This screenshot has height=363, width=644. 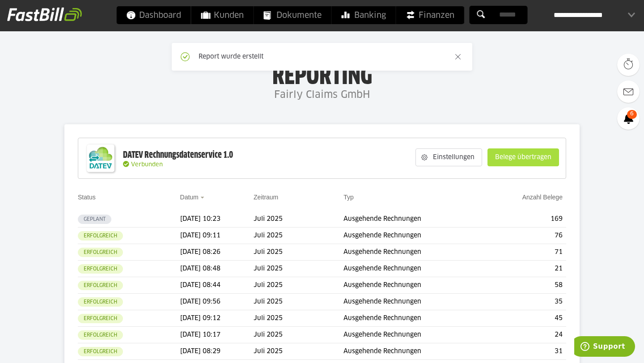 I want to click on img: sort_desc.gif, so click(x=203, y=197).